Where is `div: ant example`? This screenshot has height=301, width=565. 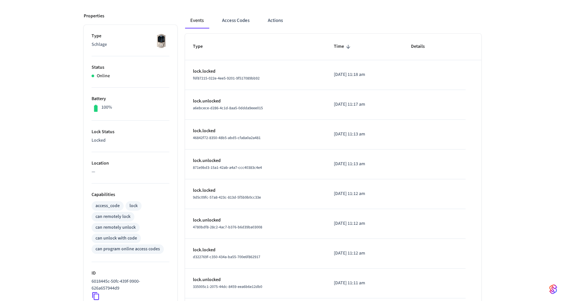
div: ant example is located at coordinates (333, 21).